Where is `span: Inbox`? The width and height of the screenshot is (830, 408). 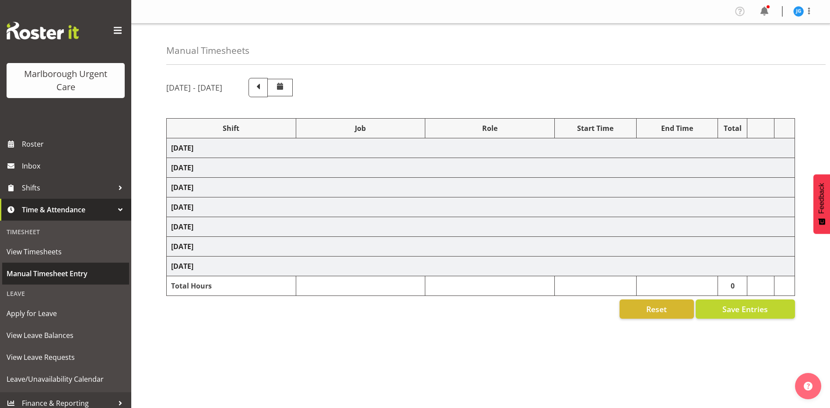
span: Inbox is located at coordinates (74, 166).